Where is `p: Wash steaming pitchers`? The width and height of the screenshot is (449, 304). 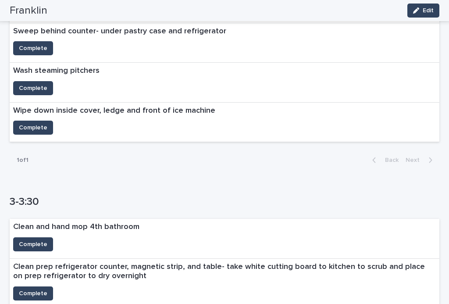
p: Wash steaming pitchers is located at coordinates (56, 71).